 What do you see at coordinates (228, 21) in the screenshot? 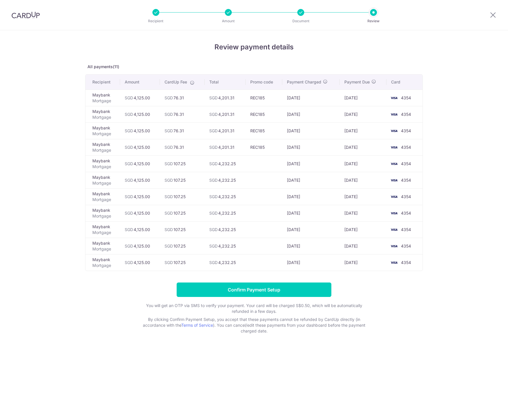
I see `p: Amount` at bounding box center [228, 21].